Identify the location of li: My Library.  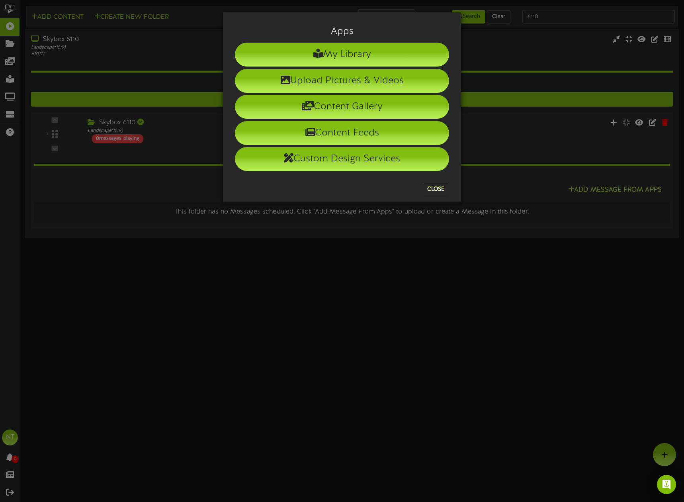
(342, 55).